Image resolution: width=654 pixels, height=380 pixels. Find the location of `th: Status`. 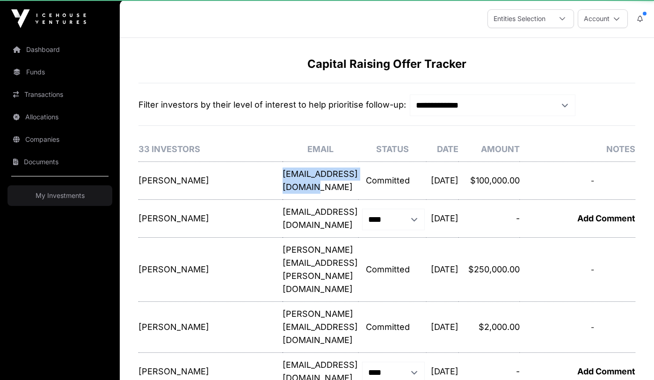

th: Status is located at coordinates (392, 149).